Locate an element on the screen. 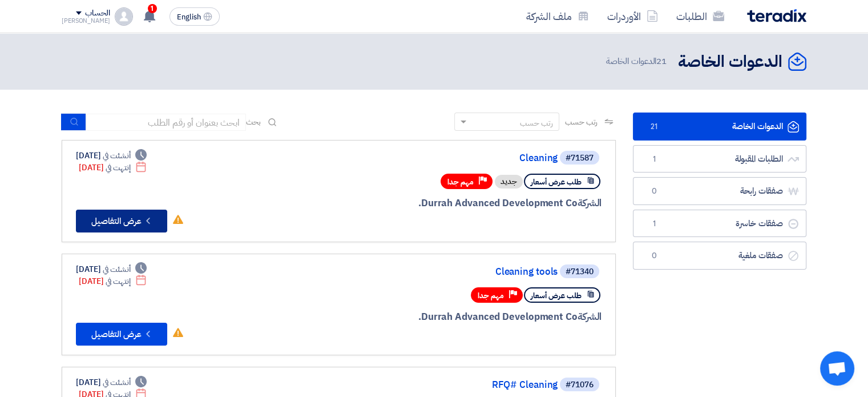 Image resolution: width=868 pixels, height=397 pixels. div: رتب حسب is located at coordinates (536, 123).